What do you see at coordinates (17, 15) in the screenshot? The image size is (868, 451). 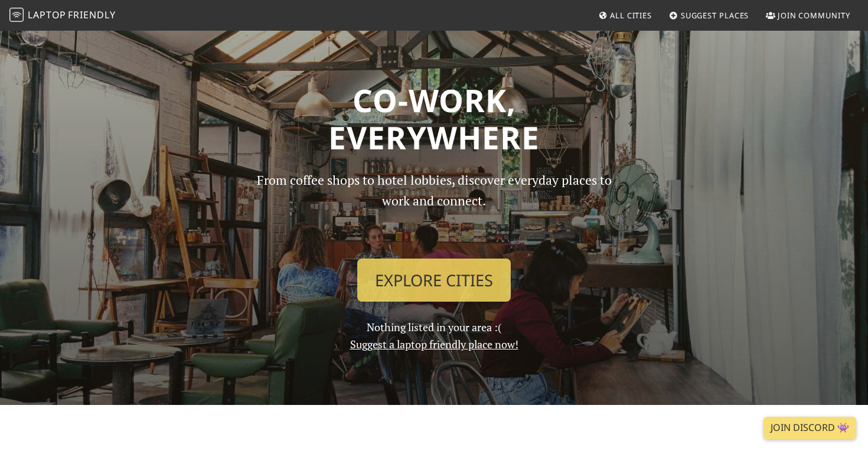 I see `img: LaptopFriendly` at bounding box center [17, 15].